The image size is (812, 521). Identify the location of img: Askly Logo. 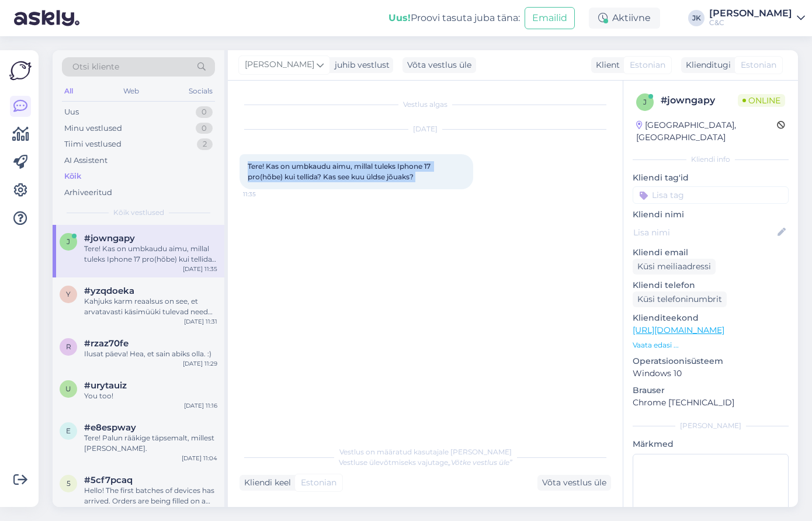
(21, 71).